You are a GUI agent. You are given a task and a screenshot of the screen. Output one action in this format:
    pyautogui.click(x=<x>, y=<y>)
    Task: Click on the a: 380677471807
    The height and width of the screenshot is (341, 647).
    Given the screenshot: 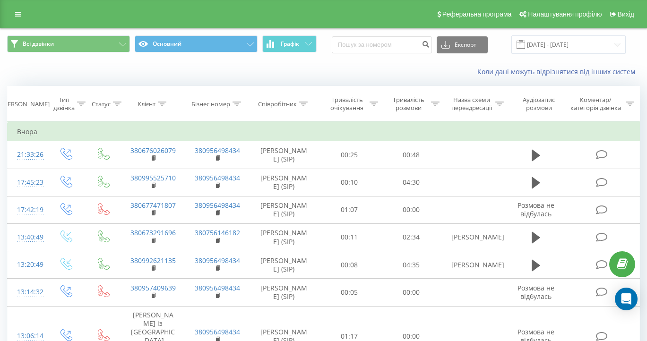 What is the action you would take?
    pyautogui.click(x=153, y=205)
    